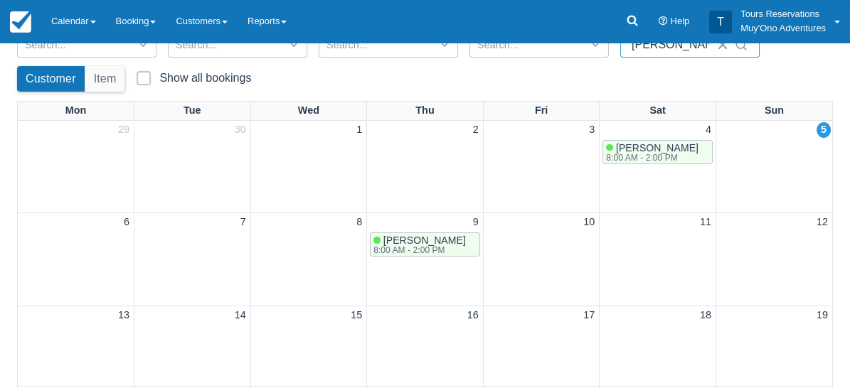 Image resolution: width=850 pixels, height=388 pixels. I want to click on div: Show all bookings, so click(205, 78).